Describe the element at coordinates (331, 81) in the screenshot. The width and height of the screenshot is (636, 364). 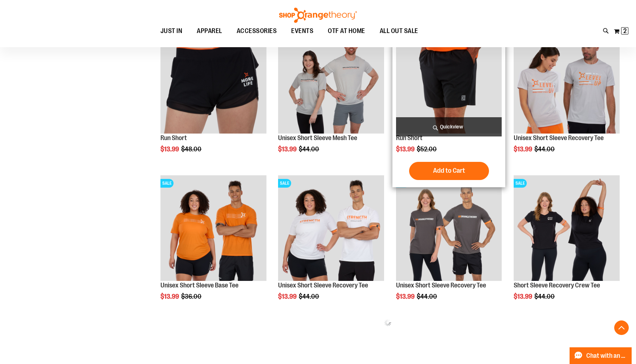
I see `img: Product image for Unisex Short Sleeve Mesh Tee` at that location.